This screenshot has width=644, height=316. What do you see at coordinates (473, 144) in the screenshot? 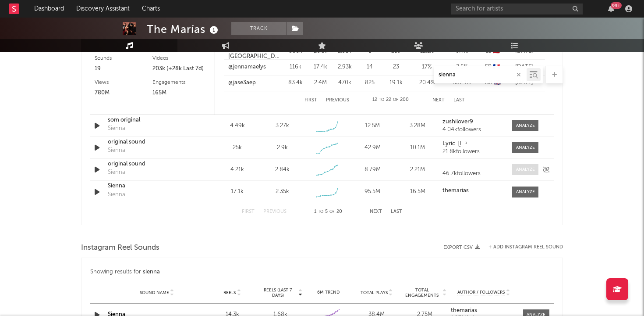
I see `a: Lyric ᥫ᭡` at bounding box center [473, 144].